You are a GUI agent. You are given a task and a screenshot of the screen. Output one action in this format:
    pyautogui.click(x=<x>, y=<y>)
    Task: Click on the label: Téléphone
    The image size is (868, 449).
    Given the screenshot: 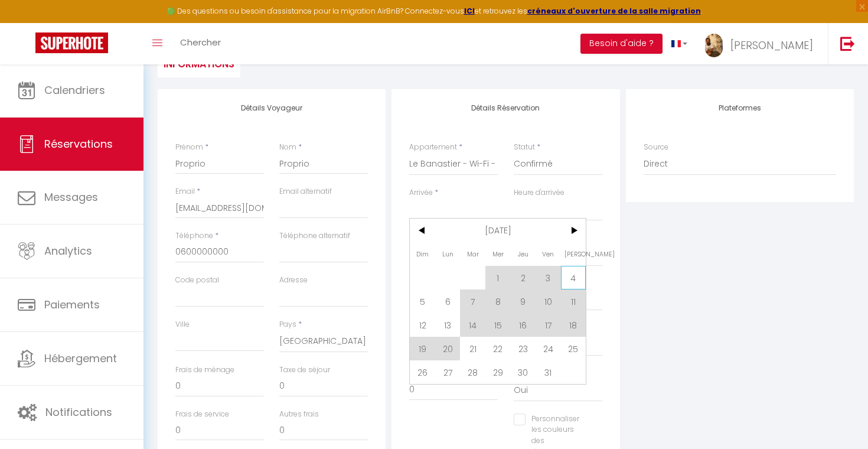 What is the action you would take?
    pyautogui.click(x=194, y=235)
    